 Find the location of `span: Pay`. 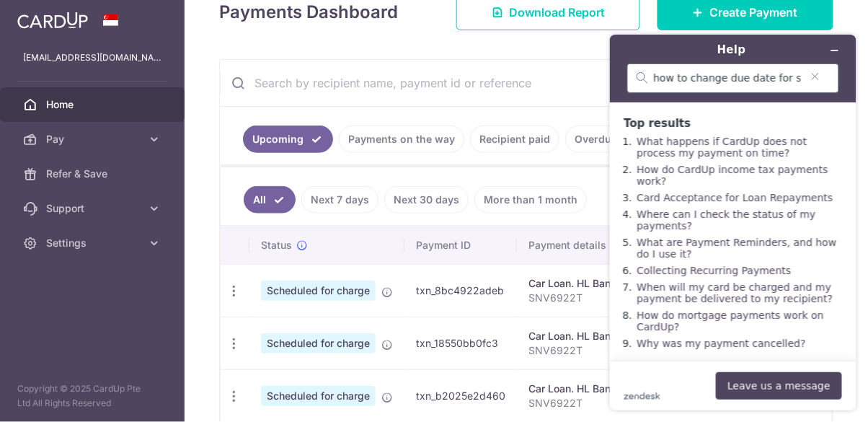

span: Pay is located at coordinates (94, 139).